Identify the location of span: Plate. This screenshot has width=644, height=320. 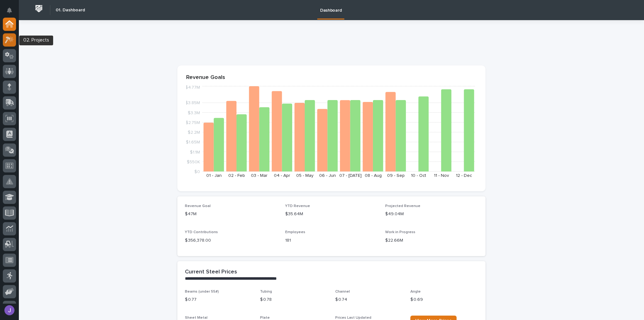
(265, 318).